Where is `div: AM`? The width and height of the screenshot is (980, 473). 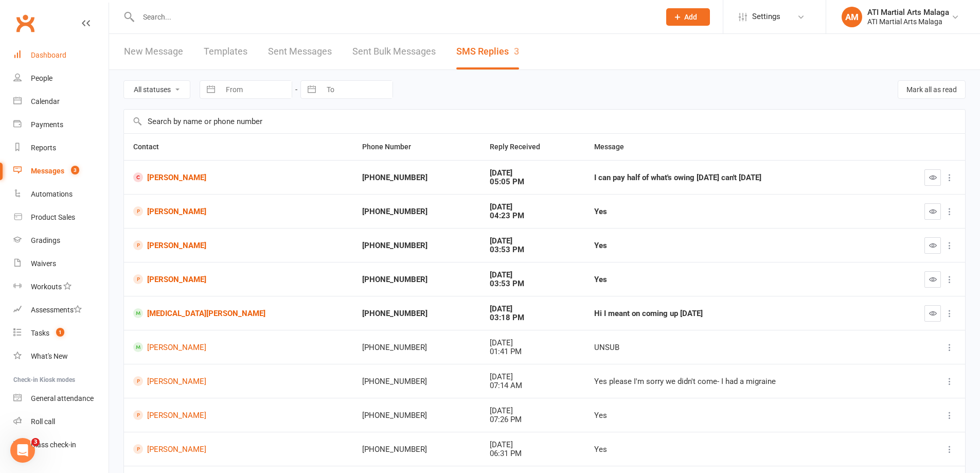 div: AM is located at coordinates (852, 17).